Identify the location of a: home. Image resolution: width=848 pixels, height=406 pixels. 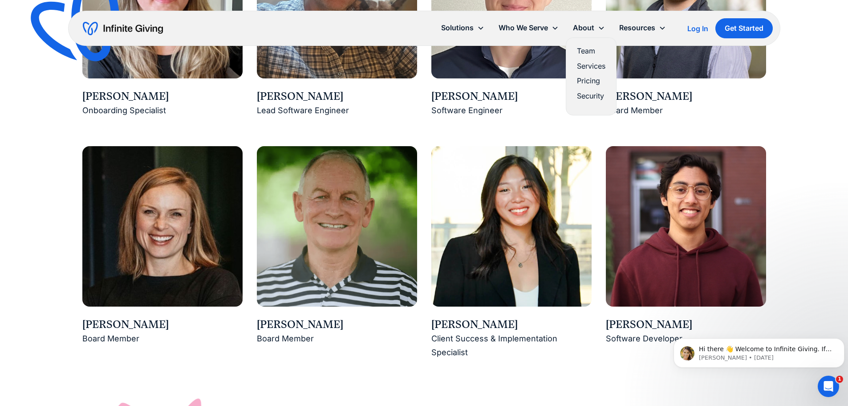
(123, 28).